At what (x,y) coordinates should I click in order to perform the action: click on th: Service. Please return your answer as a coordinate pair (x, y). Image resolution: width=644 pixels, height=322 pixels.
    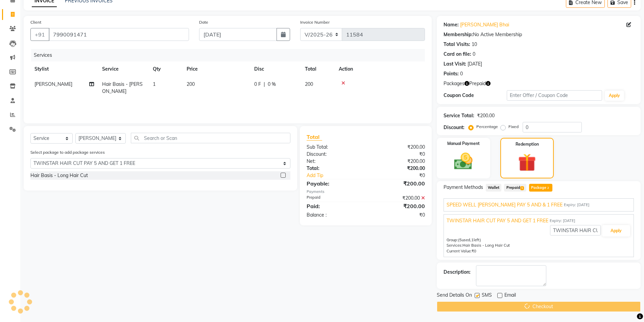
    Looking at the image, I should click on (123, 69).